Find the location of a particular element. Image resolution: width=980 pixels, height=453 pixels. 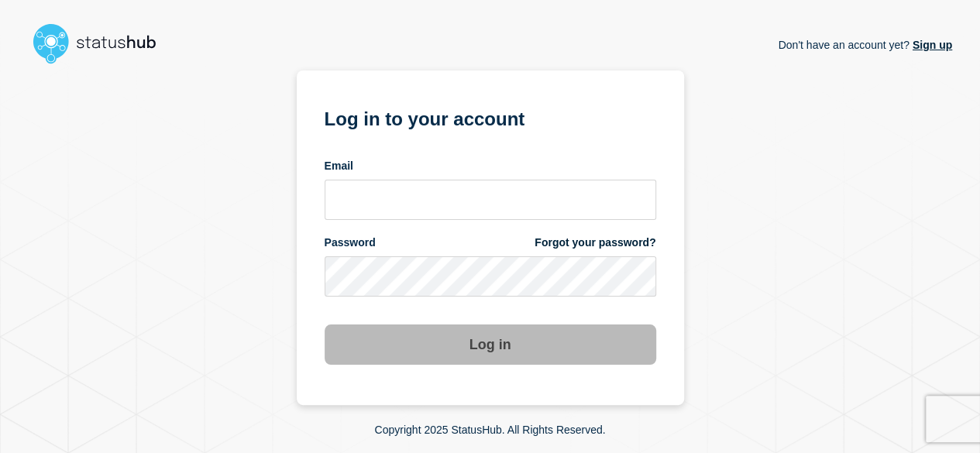

img: StatusHub logo is located at coordinates (102, 43).